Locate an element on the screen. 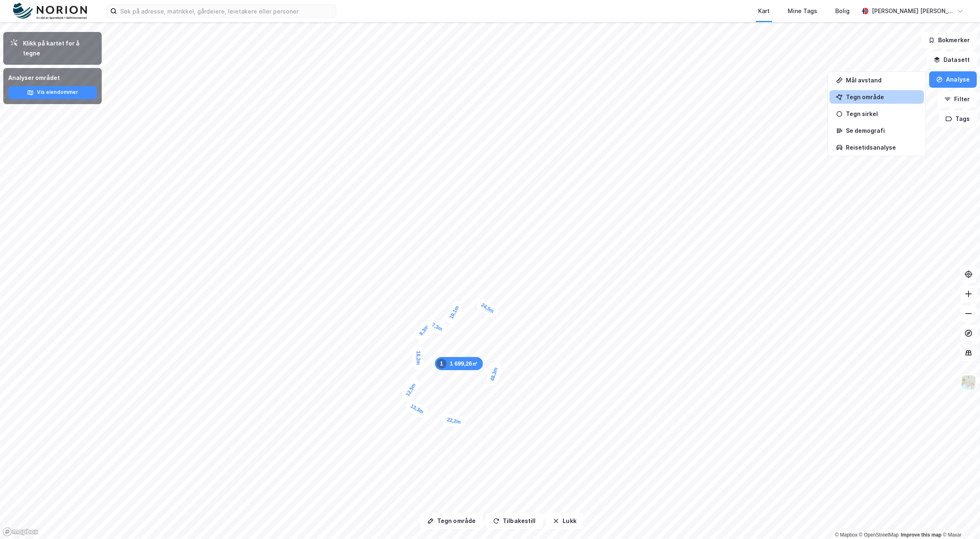 This screenshot has width=980, height=539. a: Mapbox homepage is located at coordinates (21, 532).